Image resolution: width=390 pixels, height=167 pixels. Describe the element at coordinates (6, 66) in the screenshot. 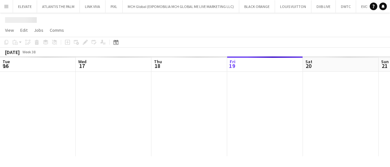

I see `span: 16` at that location.